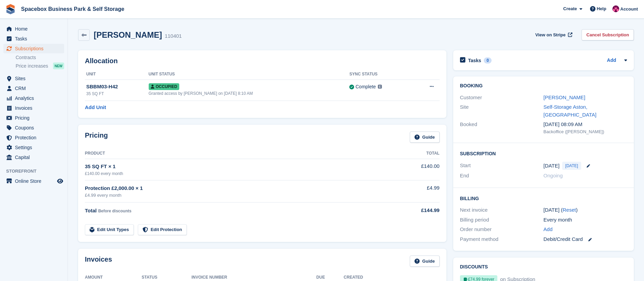 This screenshot has width=644, height=281. Describe the element at coordinates (35, 128) in the screenshot. I see `span: Coupons` at that location.